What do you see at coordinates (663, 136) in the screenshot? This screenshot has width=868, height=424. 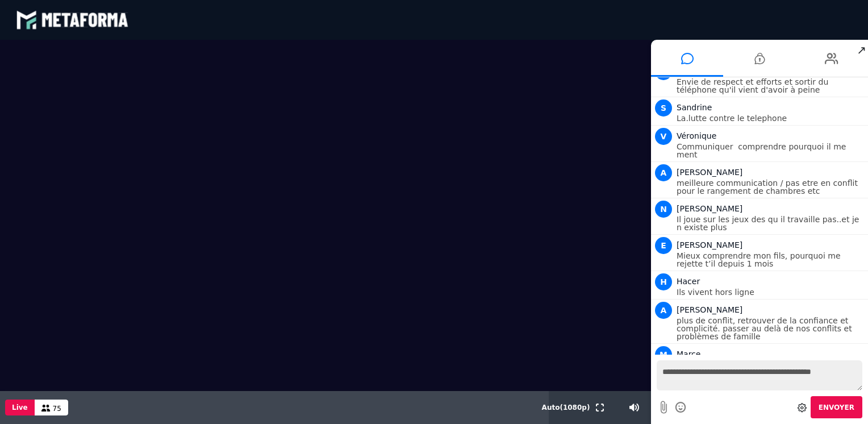 I see `span: V` at bounding box center [663, 136].